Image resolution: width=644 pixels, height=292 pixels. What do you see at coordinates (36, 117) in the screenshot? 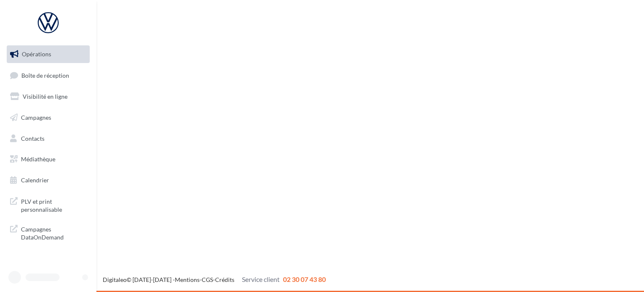
I see `span: Campagnes` at bounding box center [36, 117].